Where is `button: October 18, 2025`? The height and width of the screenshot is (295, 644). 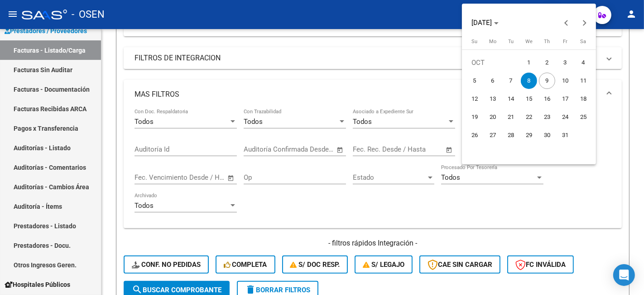 button: October 18, 2025 is located at coordinates (583, 99).